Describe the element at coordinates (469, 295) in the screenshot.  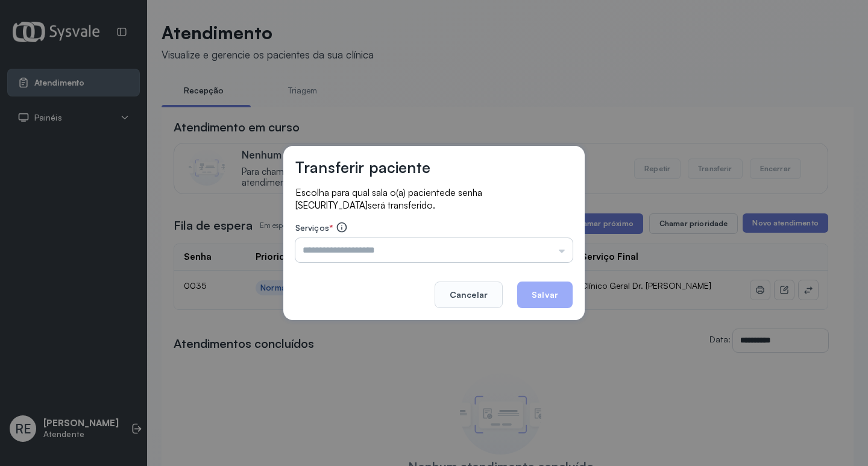
I see `button: Cancelar` at that location.